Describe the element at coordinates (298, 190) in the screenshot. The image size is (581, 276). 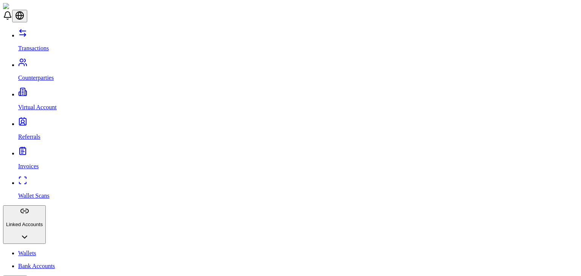
I see `a: Wallet Scans` at that location.